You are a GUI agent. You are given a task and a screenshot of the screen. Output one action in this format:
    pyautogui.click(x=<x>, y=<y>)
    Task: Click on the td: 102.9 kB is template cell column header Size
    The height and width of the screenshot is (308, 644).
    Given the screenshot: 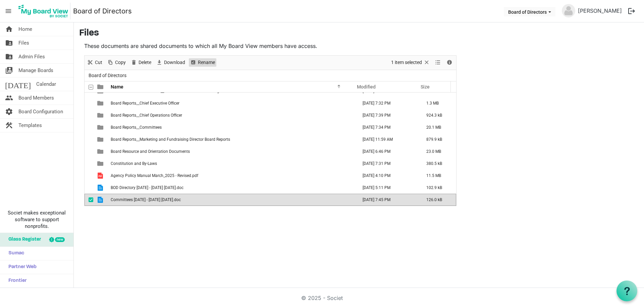 What is the action you would take?
    pyautogui.click(x=438, y=188)
    